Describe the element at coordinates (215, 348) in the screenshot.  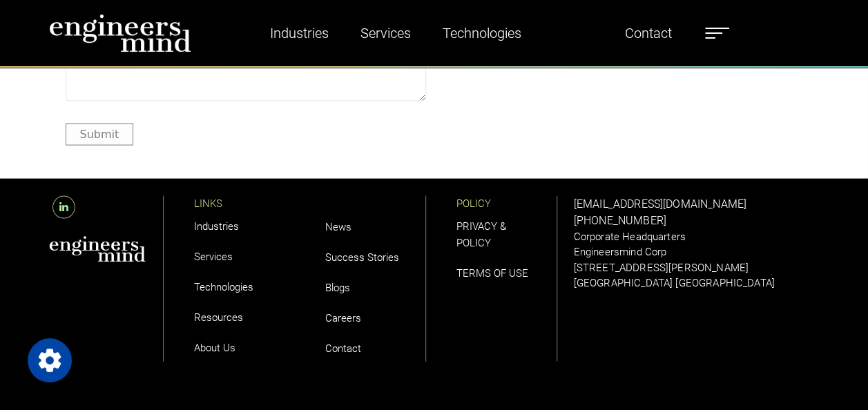
I see `a: About Us` at that location.